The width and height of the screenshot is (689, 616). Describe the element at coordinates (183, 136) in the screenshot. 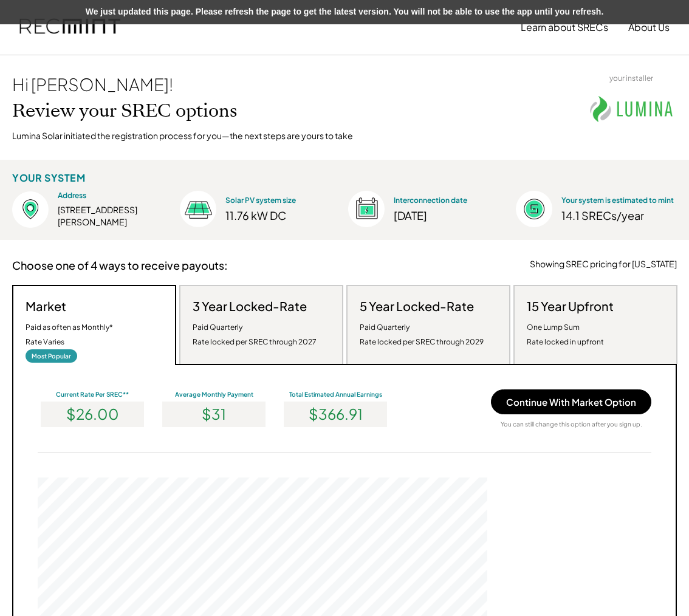

I see `div: Lumina Solar initiated the registration process for you—the next steps are yours to take` at that location.